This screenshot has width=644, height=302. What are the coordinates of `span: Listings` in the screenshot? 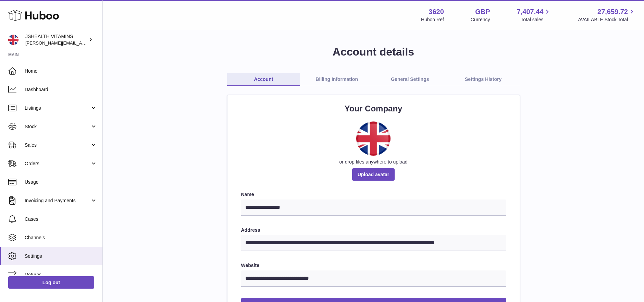 It's located at (57, 108).